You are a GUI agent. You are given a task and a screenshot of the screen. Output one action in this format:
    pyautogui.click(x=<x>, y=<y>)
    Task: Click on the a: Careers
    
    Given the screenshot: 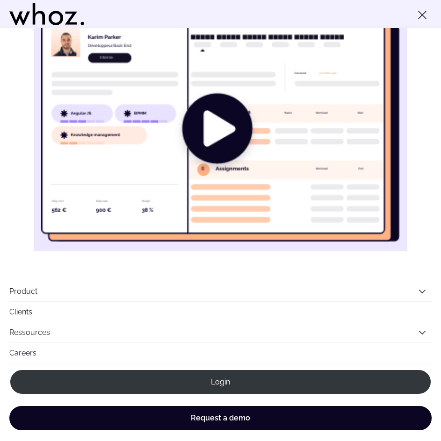 What is the action you would take?
    pyautogui.click(x=220, y=353)
    